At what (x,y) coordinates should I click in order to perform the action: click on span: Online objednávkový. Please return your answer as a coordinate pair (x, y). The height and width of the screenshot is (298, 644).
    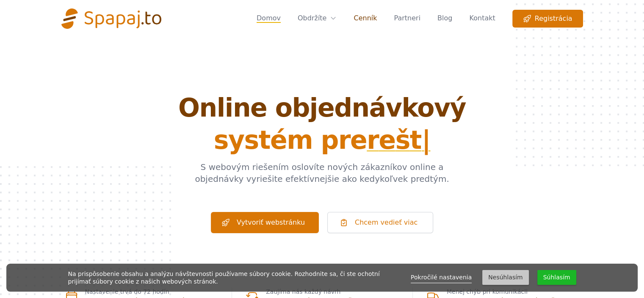
    Looking at the image, I should click on (322, 108).